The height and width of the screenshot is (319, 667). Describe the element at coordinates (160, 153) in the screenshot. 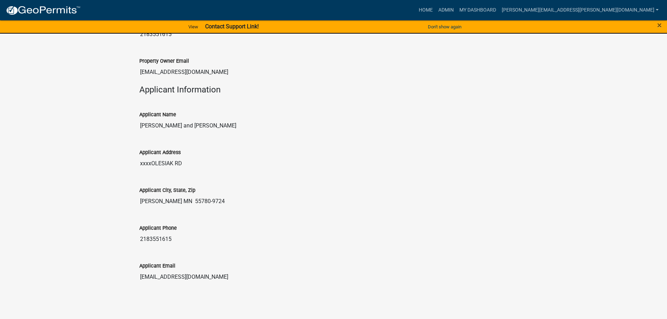

I see `label: Applicant Address` at that location.